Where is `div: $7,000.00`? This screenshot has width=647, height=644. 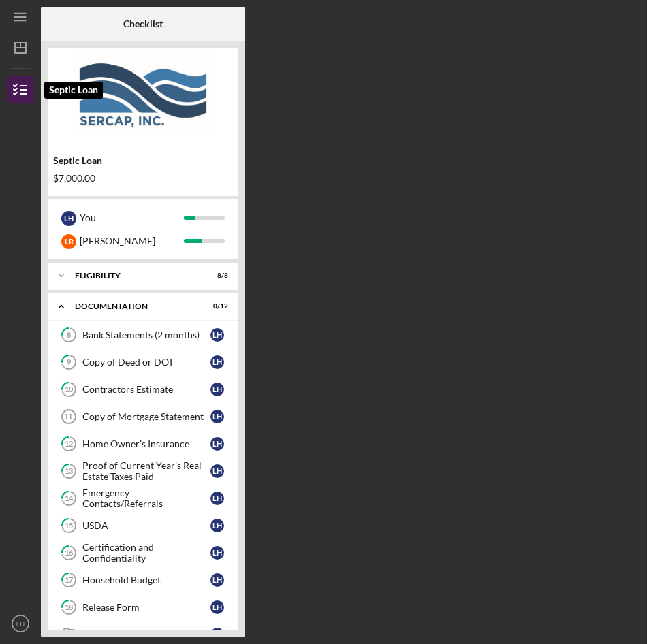
div: $7,000.00 is located at coordinates (143, 178).